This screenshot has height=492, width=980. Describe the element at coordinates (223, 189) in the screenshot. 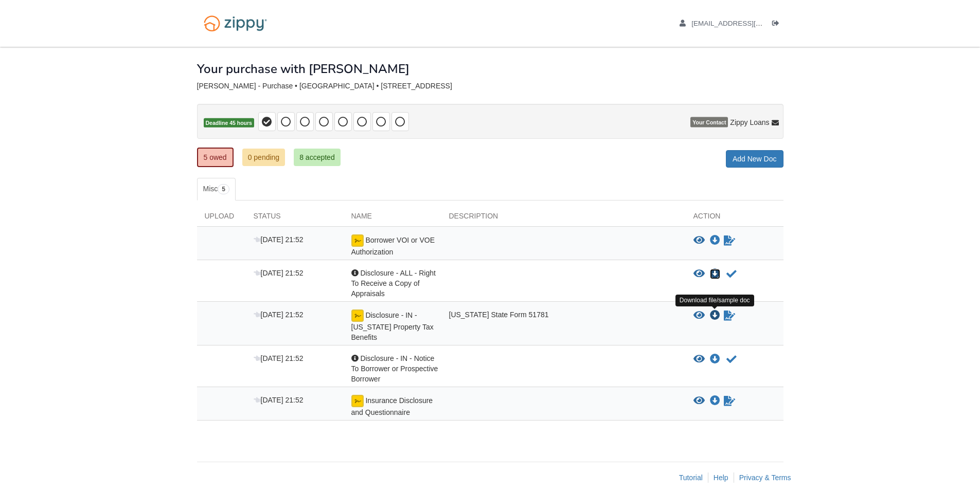

I see `span: 5` at that location.